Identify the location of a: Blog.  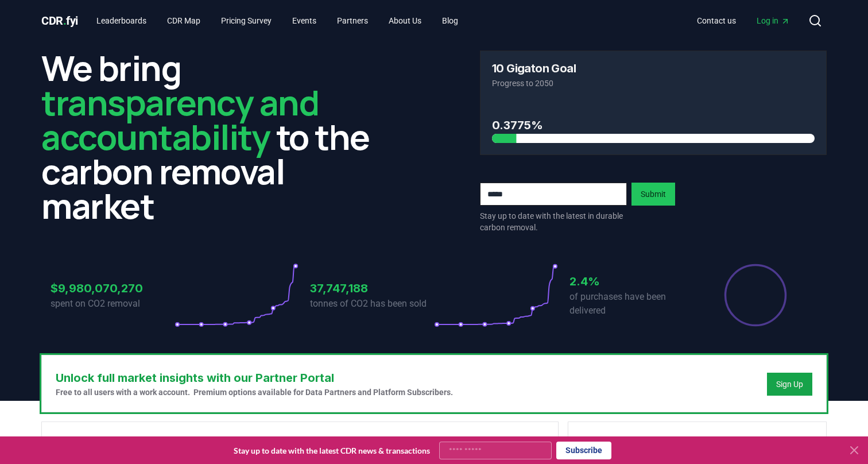
(450, 20).